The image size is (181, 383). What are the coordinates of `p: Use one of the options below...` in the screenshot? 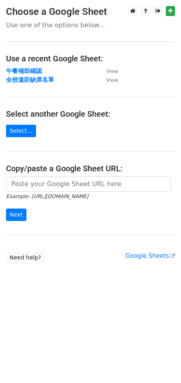 It's located at (91, 25).